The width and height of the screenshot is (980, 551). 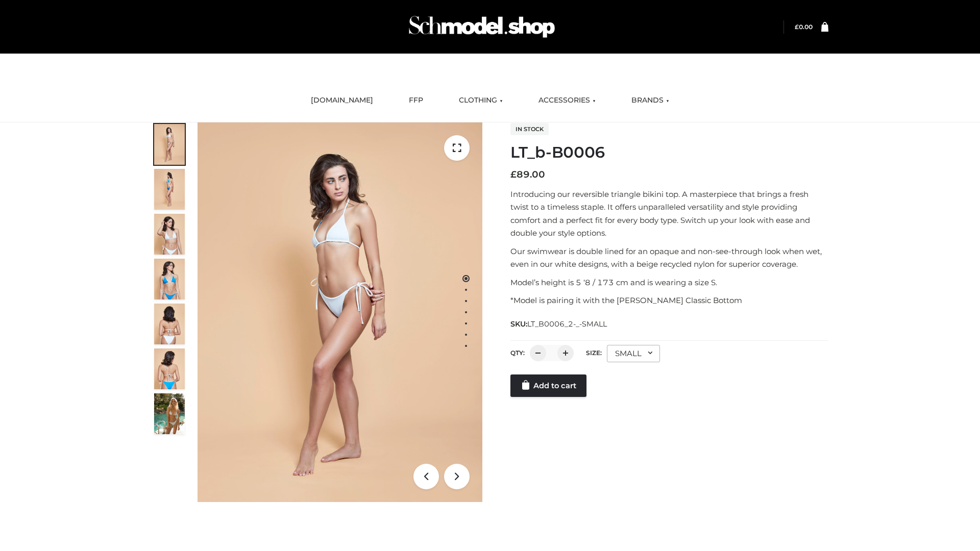 I want to click on label: QTY:, so click(x=517, y=353).